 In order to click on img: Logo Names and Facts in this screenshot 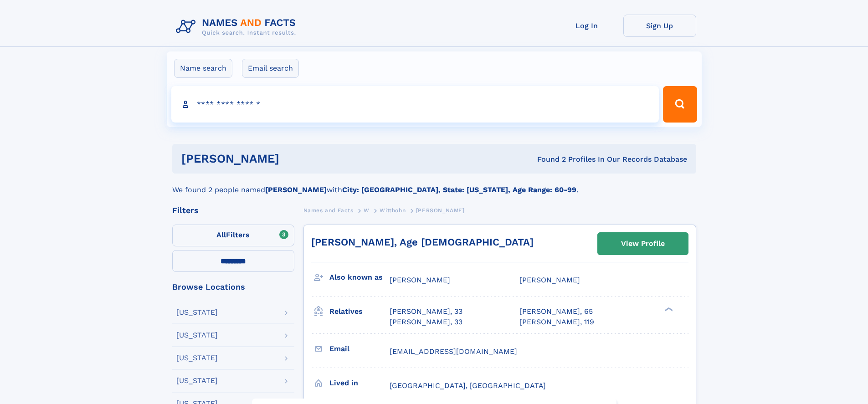, I will do `click(238, 27)`.